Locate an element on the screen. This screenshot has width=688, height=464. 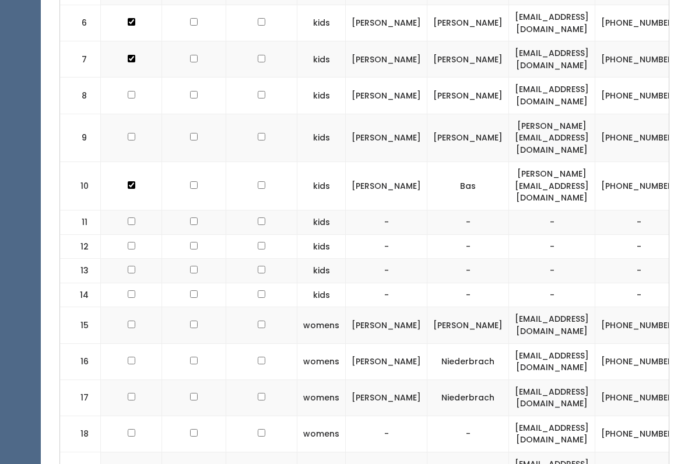
td: 6 is located at coordinates (81, 23).